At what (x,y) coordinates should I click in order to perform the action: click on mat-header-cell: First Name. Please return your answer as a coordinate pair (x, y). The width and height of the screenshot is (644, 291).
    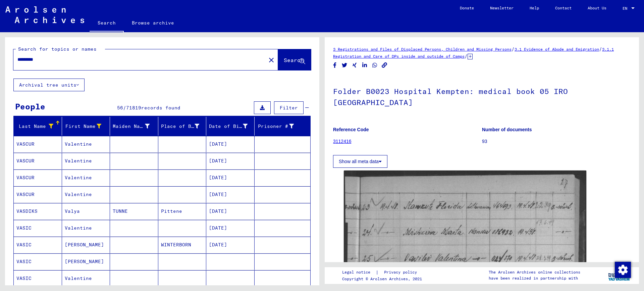
    Looking at the image, I should click on (86, 126).